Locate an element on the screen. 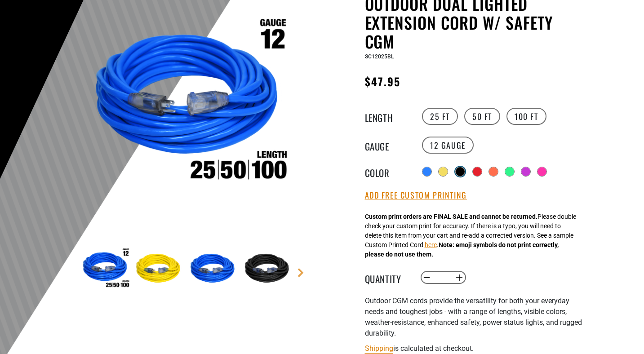  span: $47.95 is located at coordinates (382, 82).